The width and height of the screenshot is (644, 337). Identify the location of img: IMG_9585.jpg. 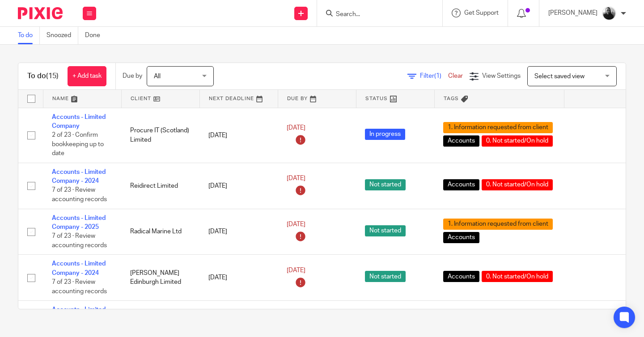
(609, 14).